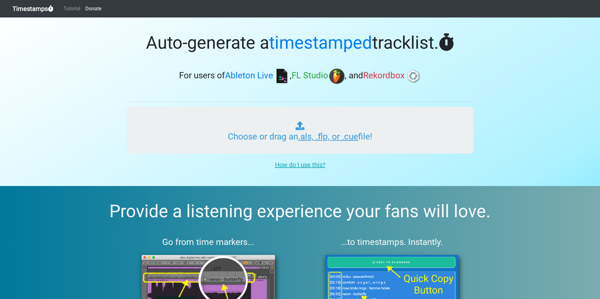  What do you see at coordinates (337, 76) in the screenshot?
I see `img: fl.png` at bounding box center [337, 76].